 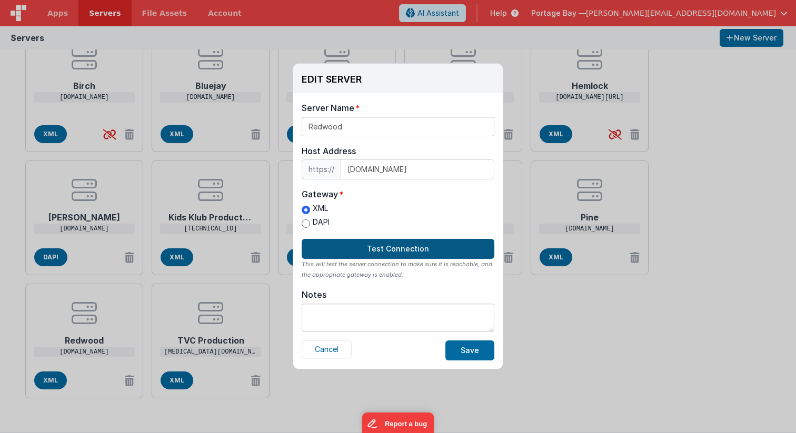 What do you see at coordinates (315, 208) in the screenshot?
I see `label: XML` at bounding box center [315, 208].